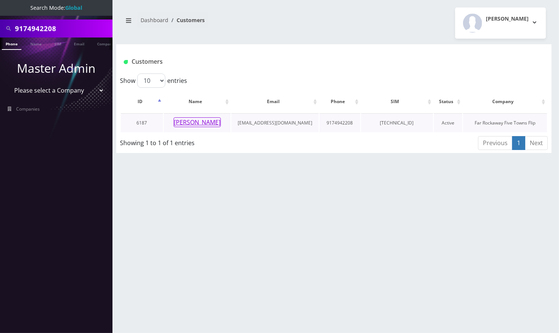 This screenshot has width=559, height=333. Describe the element at coordinates (186, 20) in the screenshot. I see `li: Customers` at that location.